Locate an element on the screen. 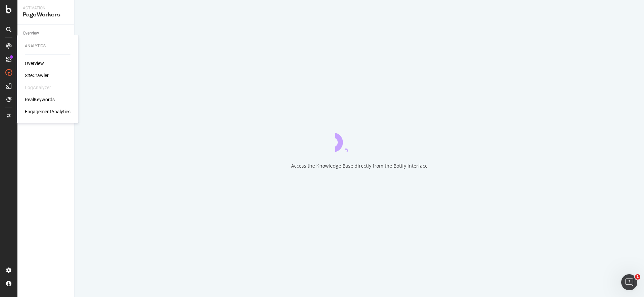 Image resolution: width=644 pixels, height=297 pixels. div: RealKeywords is located at coordinates (40, 100).